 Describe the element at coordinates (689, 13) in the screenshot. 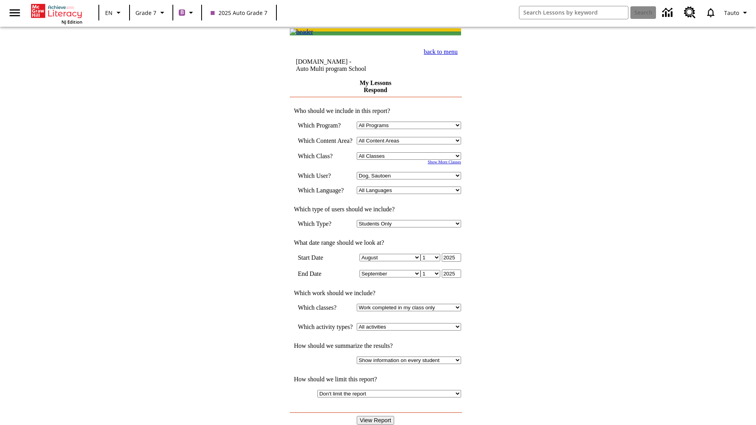

I see `a: Resource Center, Will open in new tab` at that location.